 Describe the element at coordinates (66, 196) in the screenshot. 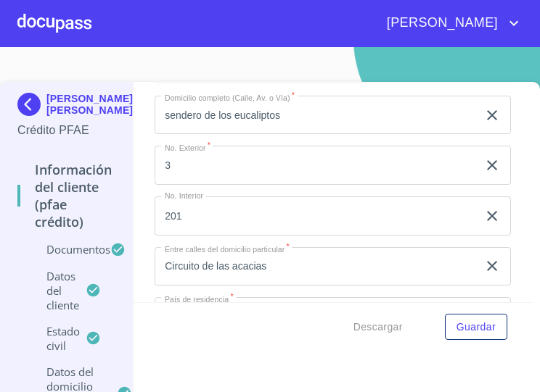

I see `p: Información del cliente (PFAE crédito)` at that location.